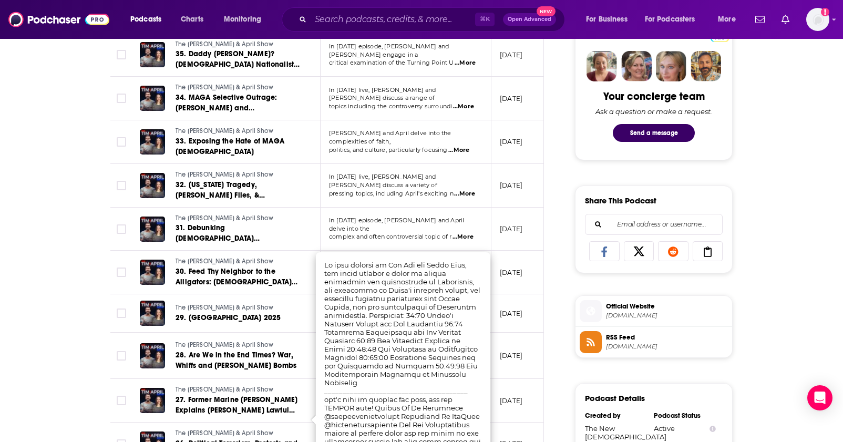  Describe the element at coordinates (530, 19) in the screenshot. I see `span: Open Advanced` at that location.